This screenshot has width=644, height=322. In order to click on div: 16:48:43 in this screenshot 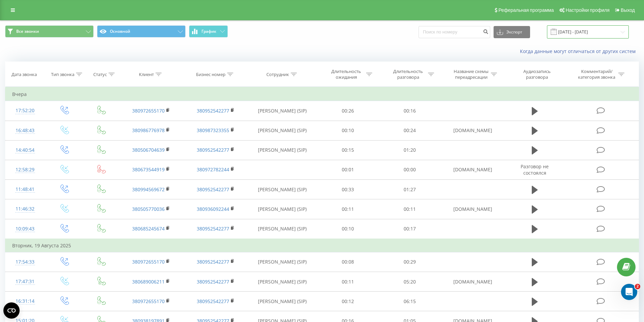, I will do `click(25, 130)`.